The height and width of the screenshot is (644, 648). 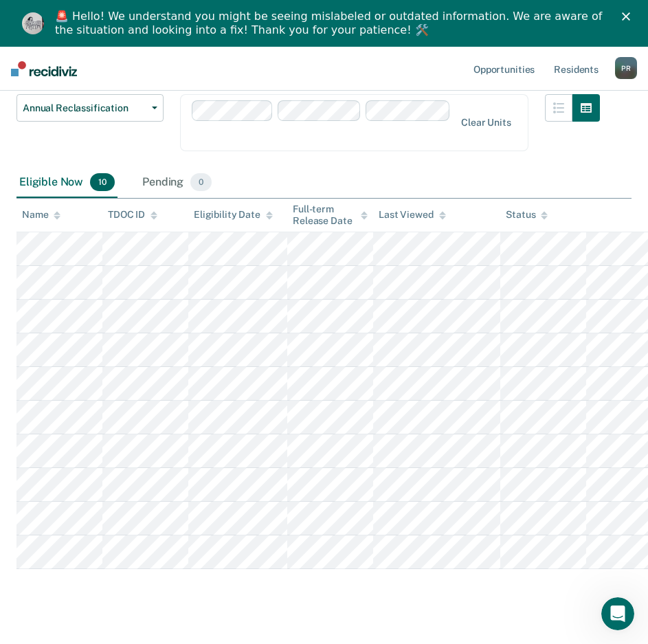 I want to click on img: Recidiviz, so click(x=44, y=69).